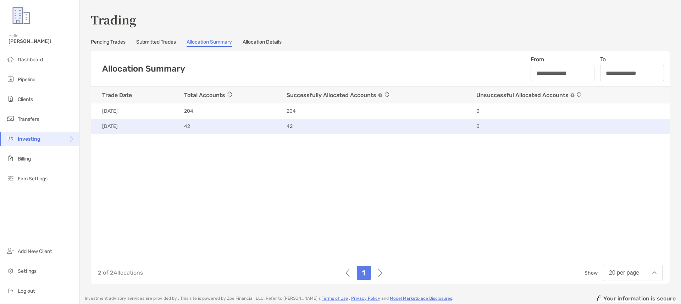 The width and height of the screenshot is (681, 304). I want to click on div: Unsuccessful Allocated Accounts, so click(525, 95).